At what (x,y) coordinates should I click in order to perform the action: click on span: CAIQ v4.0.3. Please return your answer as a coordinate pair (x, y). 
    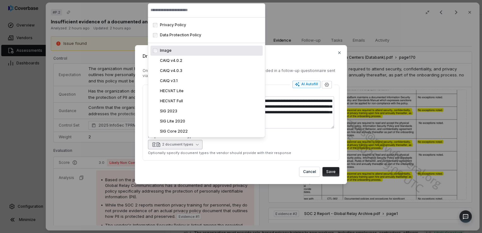
    Looking at the image, I should click on (171, 70).